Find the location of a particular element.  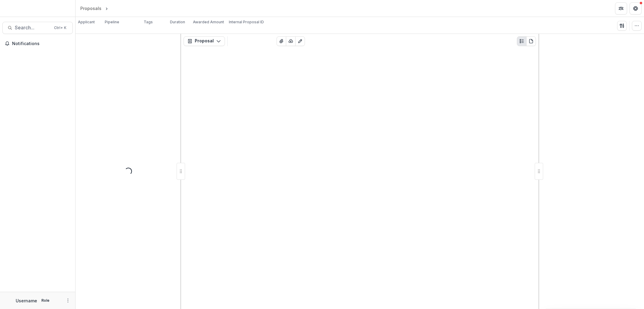

p: Duration is located at coordinates (177, 22).